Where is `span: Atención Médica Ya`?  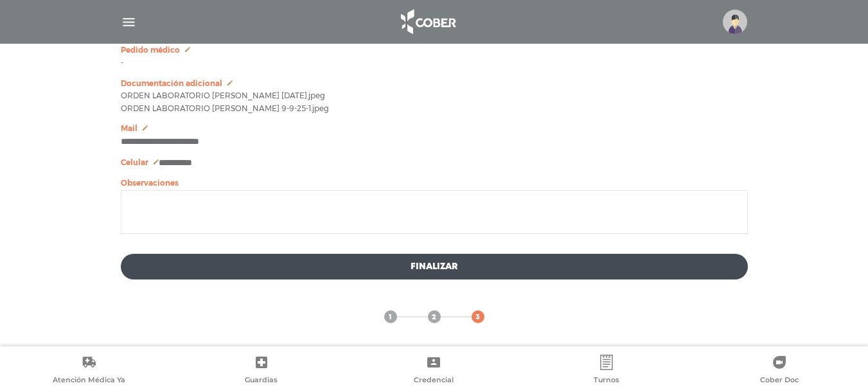
span: Atención Médica Ya is located at coordinates (89, 381).